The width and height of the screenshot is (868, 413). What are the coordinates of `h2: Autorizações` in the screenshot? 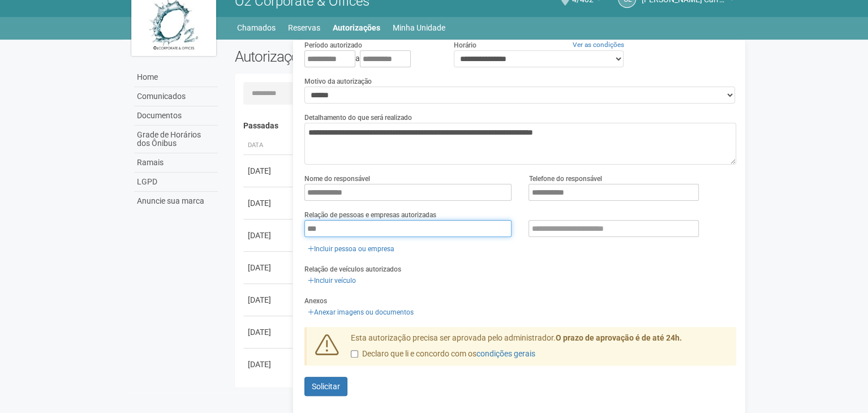 It's located at (356, 57).